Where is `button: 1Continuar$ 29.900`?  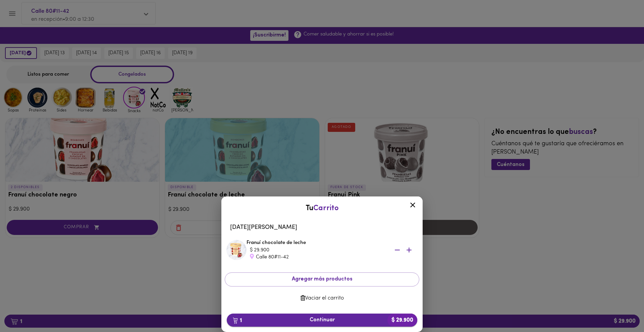
button: 1Continuar$ 29.900 is located at coordinates (322, 320).